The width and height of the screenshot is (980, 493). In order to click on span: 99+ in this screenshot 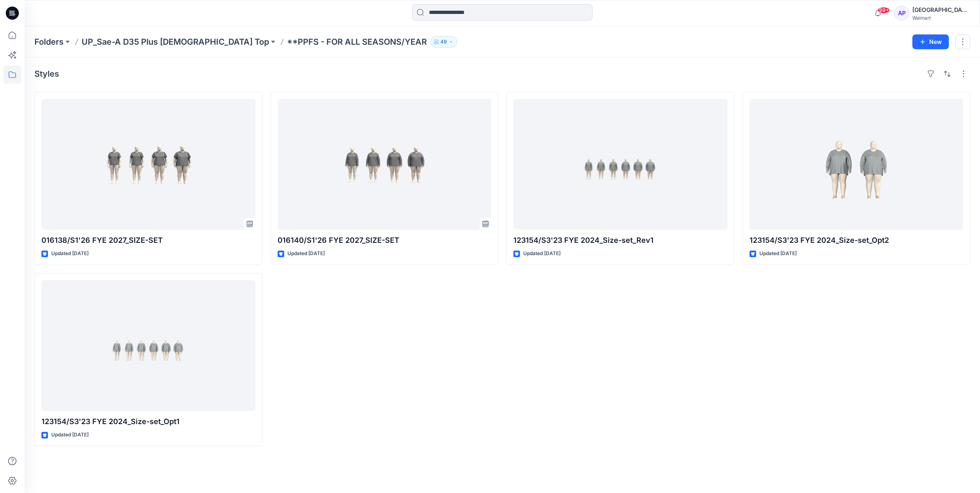, I will do `click(884, 10)`.